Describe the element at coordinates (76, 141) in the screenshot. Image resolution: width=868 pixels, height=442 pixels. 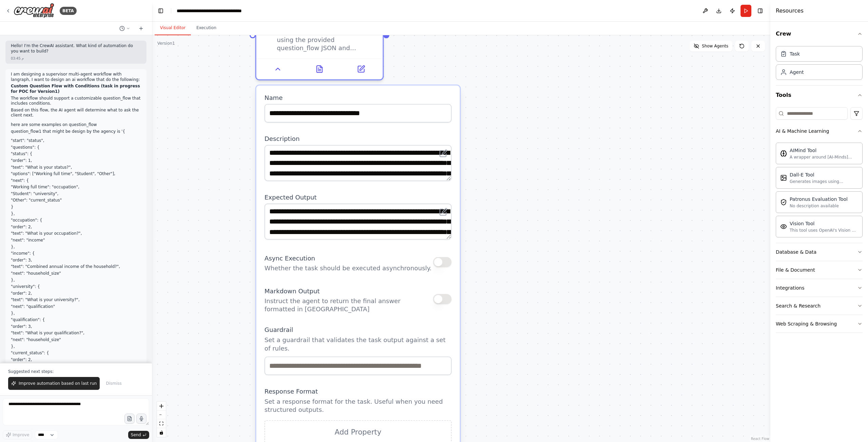
I see `p: "start": "status",` at that location.